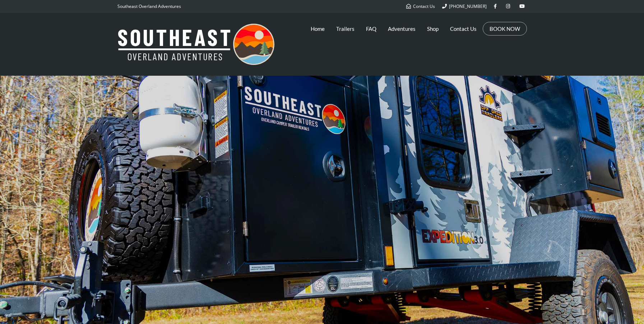 The image size is (644, 324). Describe the element at coordinates (196, 44) in the screenshot. I see `img: Southeast Overland Adventures` at that location.